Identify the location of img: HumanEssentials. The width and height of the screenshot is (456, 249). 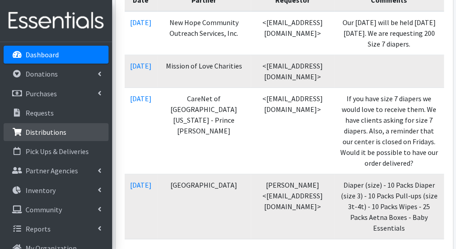
(56, 21).